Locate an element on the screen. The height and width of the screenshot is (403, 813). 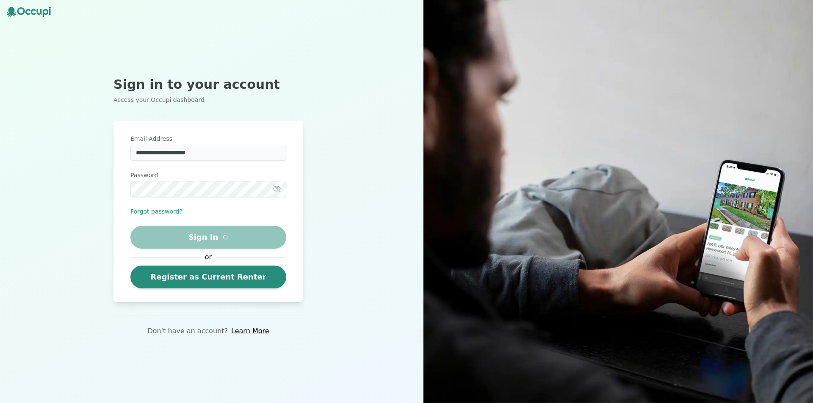
span: or is located at coordinates (208, 257).